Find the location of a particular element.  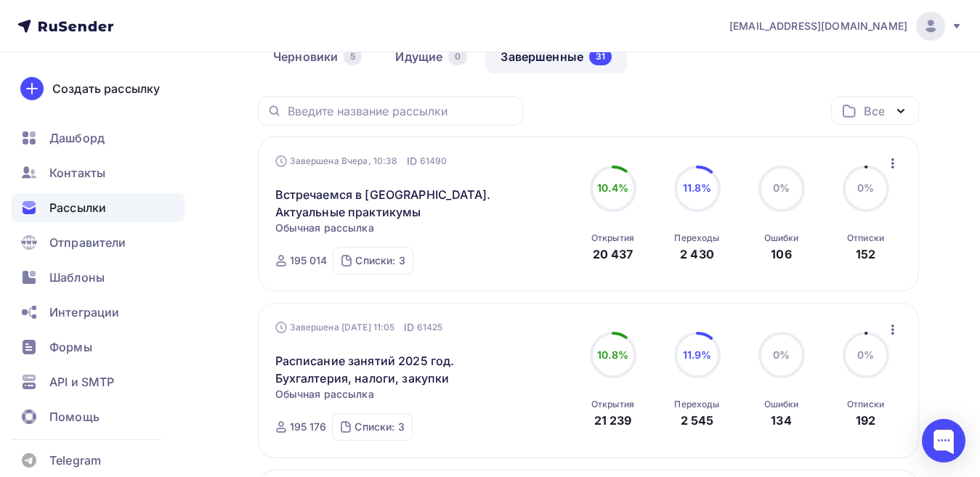

div: 21 239 is located at coordinates (613, 420).